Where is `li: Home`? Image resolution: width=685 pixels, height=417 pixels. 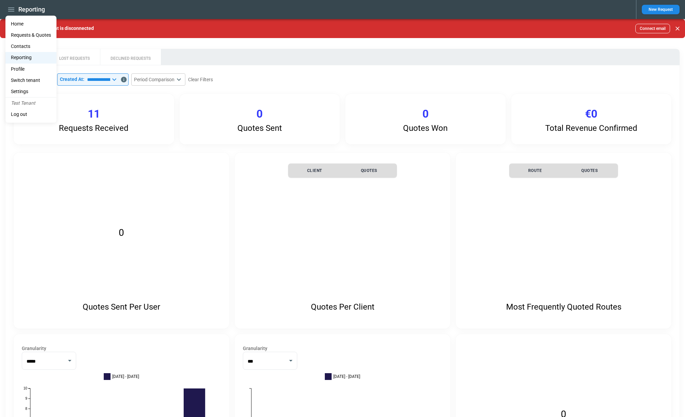 li: Home is located at coordinates (31, 24).